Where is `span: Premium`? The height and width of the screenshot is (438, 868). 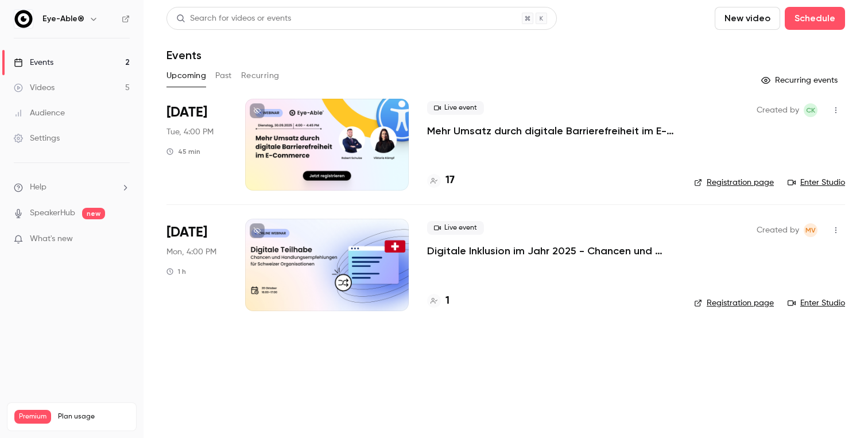
span: Premium is located at coordinates (33, 417).